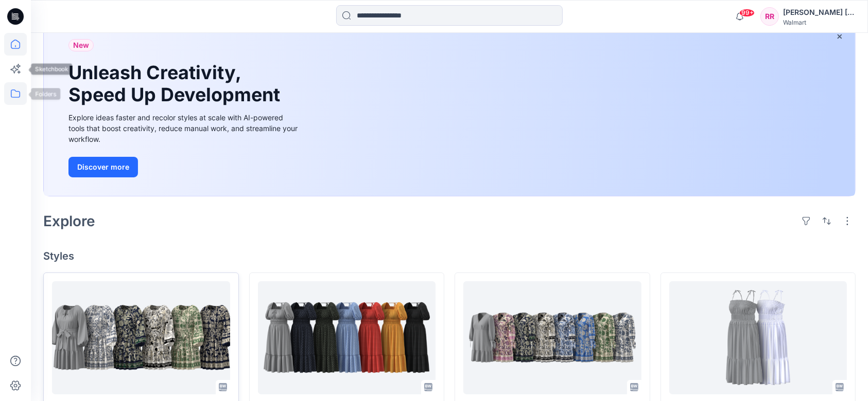 This screenshot has height=401, width=868. What do you see at coordinates (185, 167) in the screenshot?
I see `a: Discover more` at bounding box center [185, 167].